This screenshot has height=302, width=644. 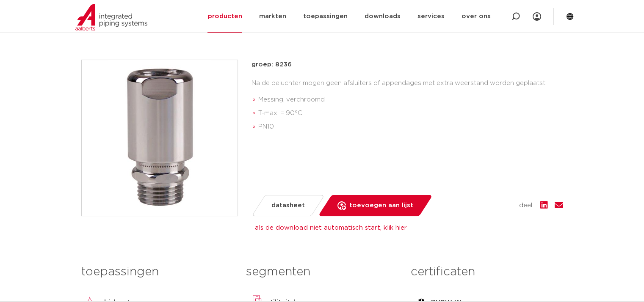 What do you see at coordinates (408, 64) in the screenshot?
I see `p: groep: 8236` at bounding box center [408, 64].